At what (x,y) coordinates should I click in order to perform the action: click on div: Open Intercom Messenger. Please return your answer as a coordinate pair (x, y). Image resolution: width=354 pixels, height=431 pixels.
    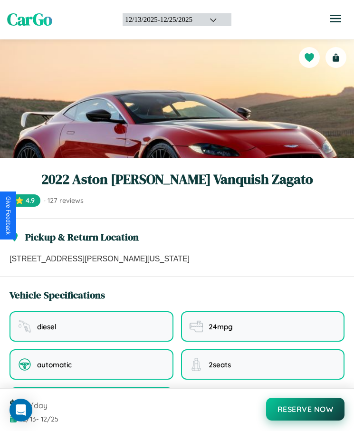
    Looking at the image, I should click on (21, 410).